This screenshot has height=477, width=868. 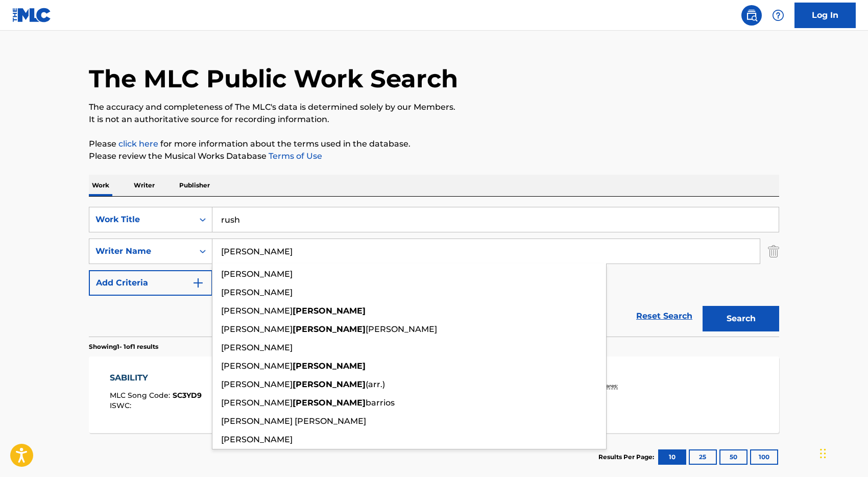 I want to click on div: Work Title, so click(x=142, y=219).